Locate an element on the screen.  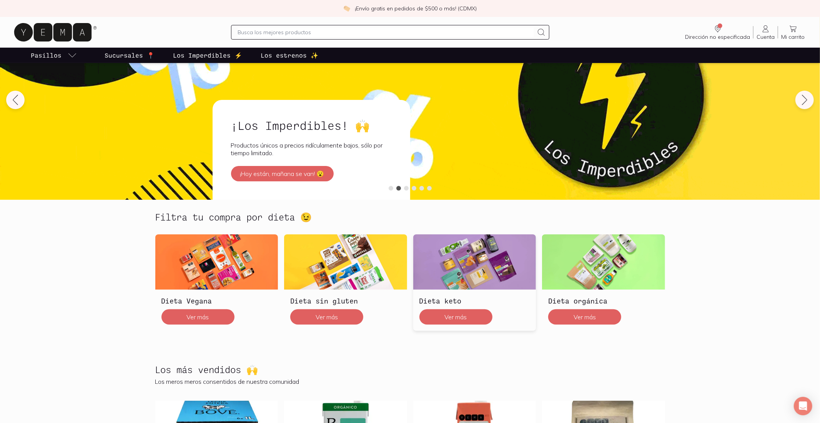
img: Dieta sin gluten is located at coordinates (346, 262).